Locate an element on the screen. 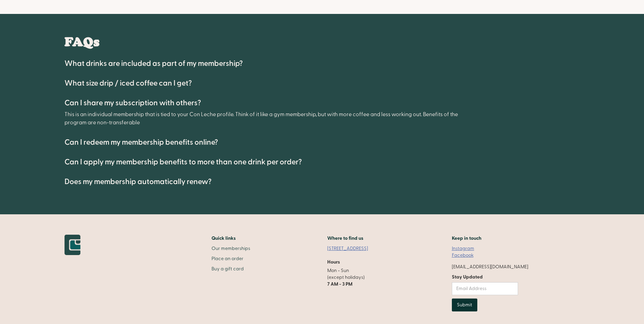  h4: Can I redeem my membership benefits online? is located at coordinates (141, 142).